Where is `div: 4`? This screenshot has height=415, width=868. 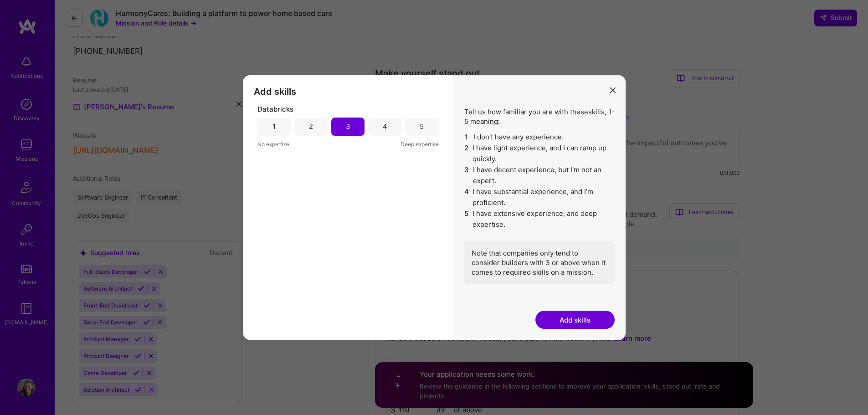 div: 4 is located at coordinates (384, 127).